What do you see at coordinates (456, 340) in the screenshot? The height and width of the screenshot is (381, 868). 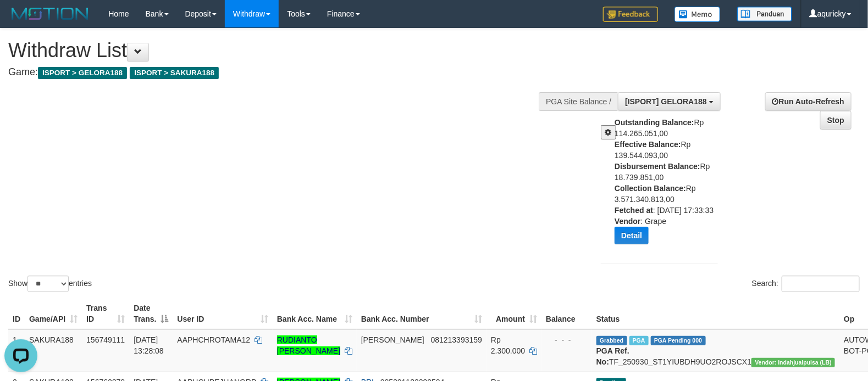 I see `span: Copy 081213393159 to clipboard` at bounding box center [456, 340].